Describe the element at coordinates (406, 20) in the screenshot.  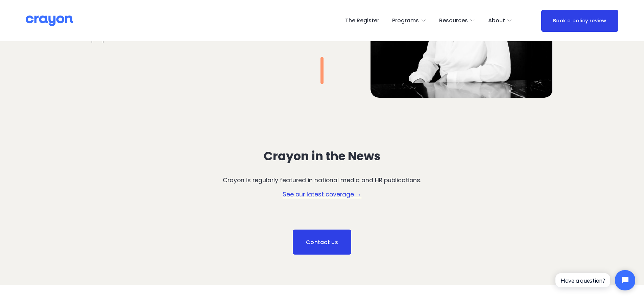
I see `span: Programs` at that location.